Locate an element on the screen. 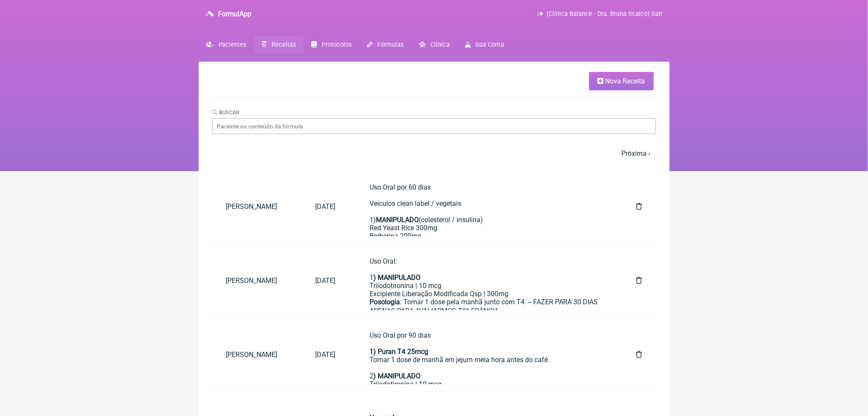  a: Sua Conta is located at coordinates (484, 45).